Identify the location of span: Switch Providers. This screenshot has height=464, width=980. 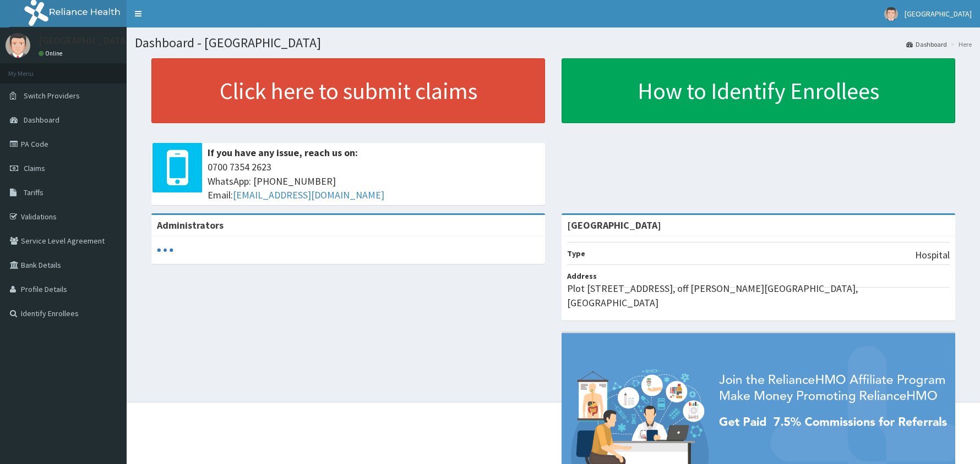
(52, 96).